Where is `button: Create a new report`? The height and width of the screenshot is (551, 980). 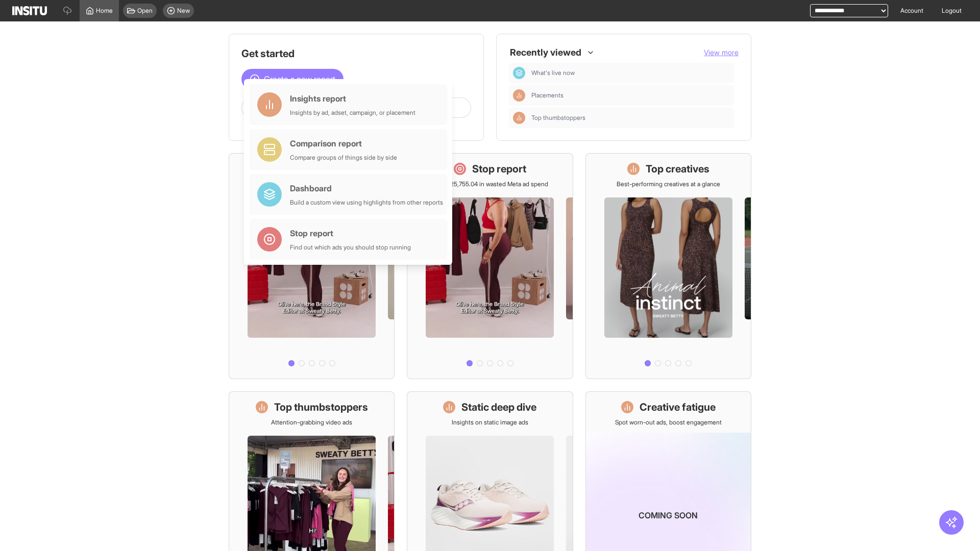 button: Create a new report is located at coordinates (292, 79).